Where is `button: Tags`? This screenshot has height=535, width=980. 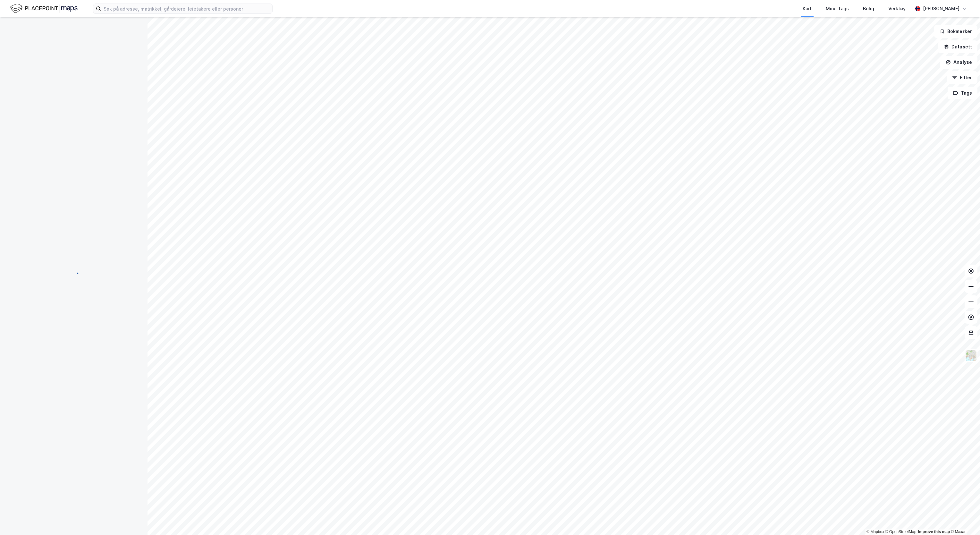
button: Tags is located at coordinates (963, 93).